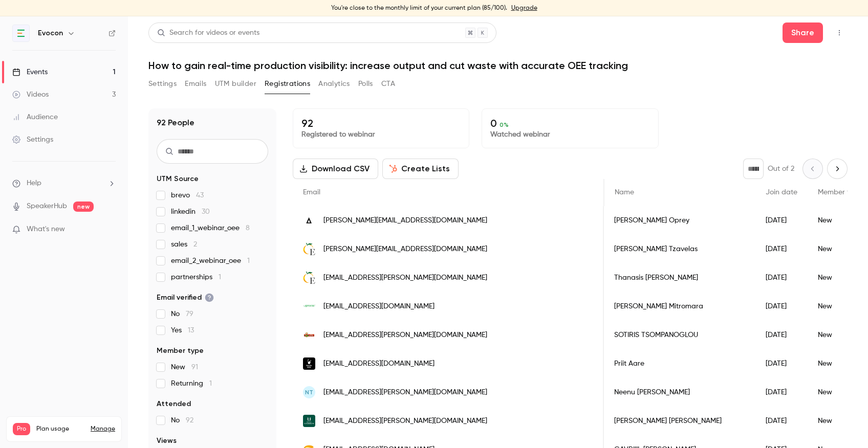 The image size is (868, 448). Describe the element at coordinates (420, 169) in the screenshot. I see `button: Create Lists` at that location.